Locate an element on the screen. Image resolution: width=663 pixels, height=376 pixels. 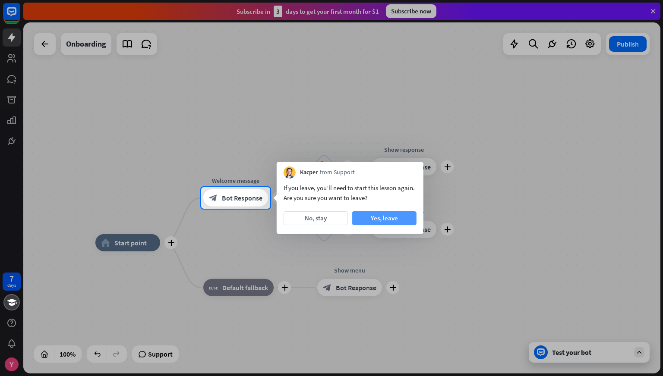
span: Kacper is located at coordinates (309, 173).